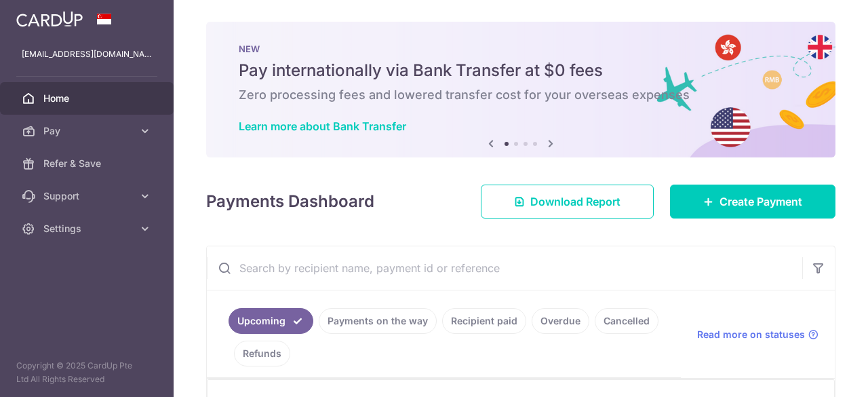  Describe the element at coordinates (520, 48) in the screenshot. I see `p: NEW` at that location.